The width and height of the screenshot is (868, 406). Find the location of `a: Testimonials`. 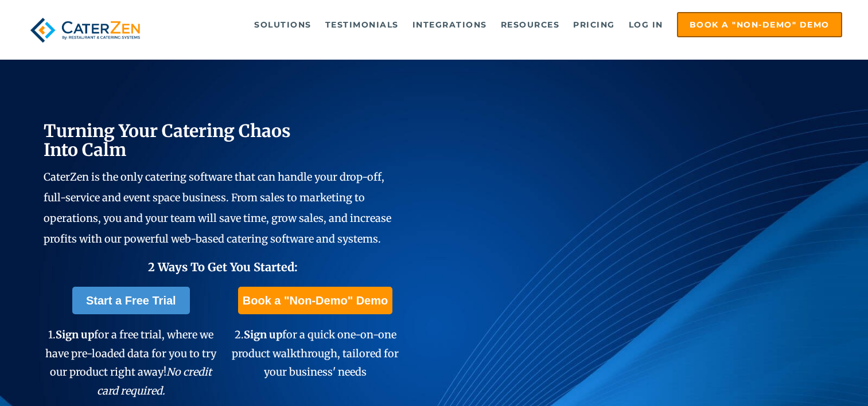

a: Testimonials is located at coordinates (362, 25).